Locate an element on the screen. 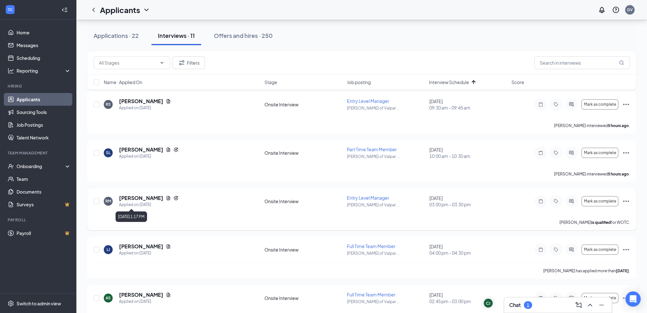 The width and height of the screenshot is (647, 313). span: Part Time Team Member is located at coordinates (372, 149).